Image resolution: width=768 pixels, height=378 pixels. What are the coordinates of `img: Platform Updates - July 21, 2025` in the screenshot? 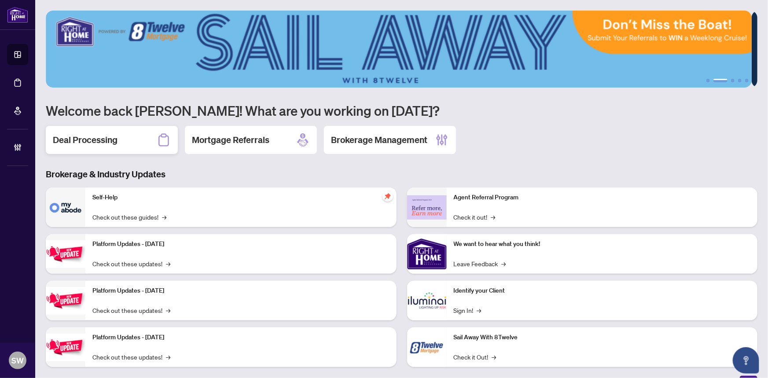 It's located at (66, 254).